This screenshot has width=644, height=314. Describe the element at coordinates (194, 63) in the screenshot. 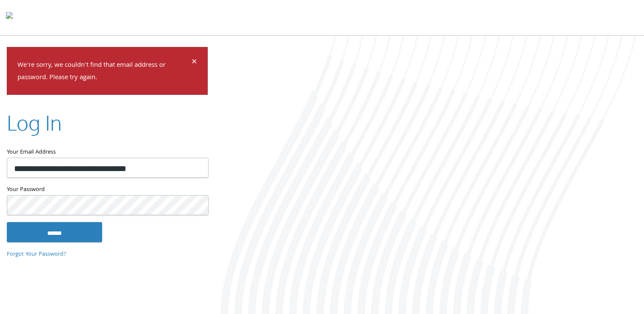

I see `button: Dismiss alert` at that location.